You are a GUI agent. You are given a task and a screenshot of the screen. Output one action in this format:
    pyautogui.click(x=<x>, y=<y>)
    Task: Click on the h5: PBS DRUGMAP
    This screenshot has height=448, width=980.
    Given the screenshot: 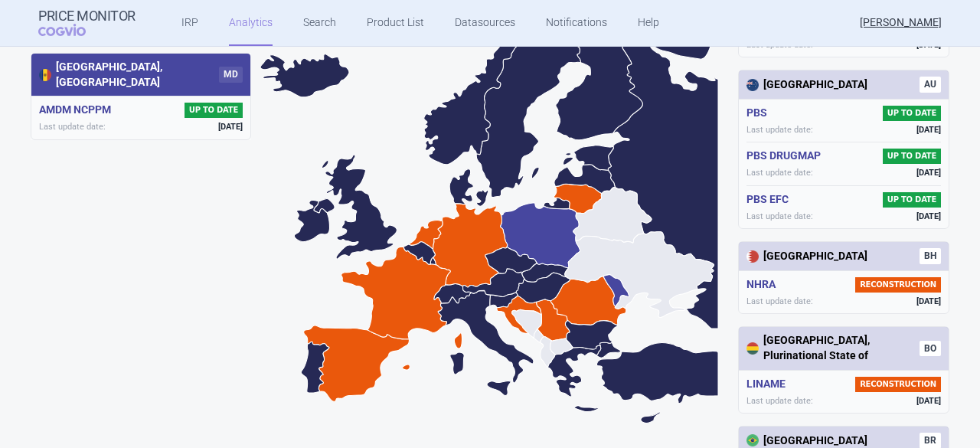 What is the action you would take?
    pyautogui.click(x=786, y=156)
    